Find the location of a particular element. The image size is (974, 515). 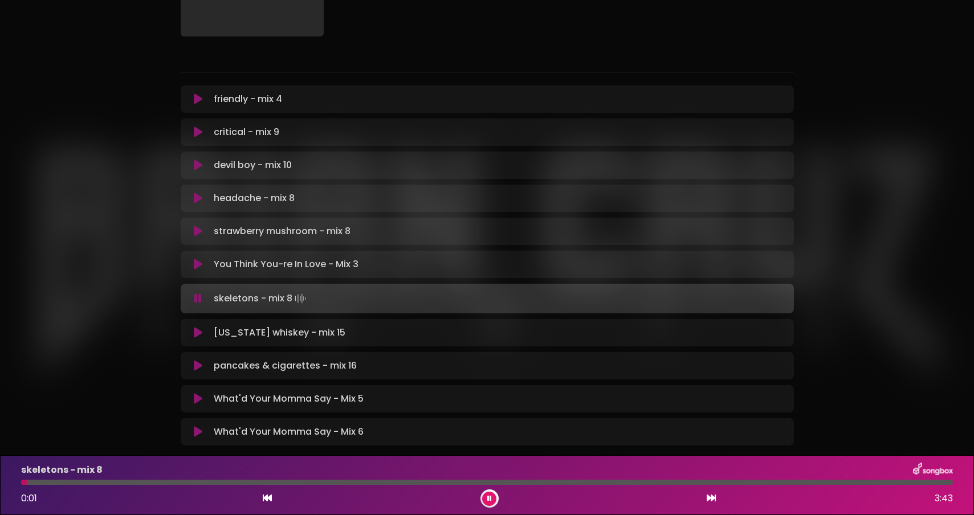

img: waveform4.gif is located at coordinates (300, 299).